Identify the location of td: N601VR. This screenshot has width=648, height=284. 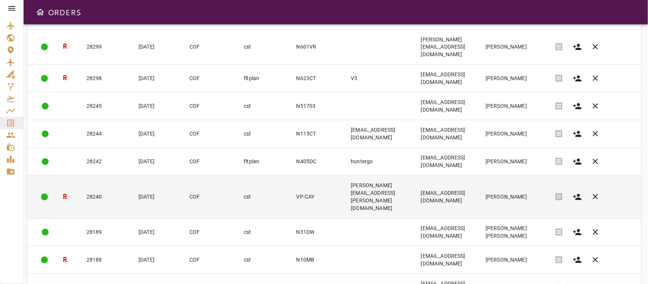
(318, 47).